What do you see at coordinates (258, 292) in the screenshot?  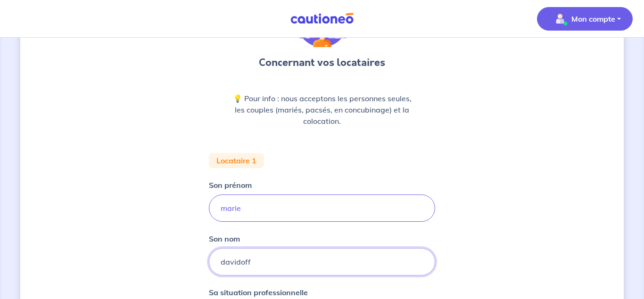 I see `p: Sa situation professionnelle` at bounding box center [258, 292].